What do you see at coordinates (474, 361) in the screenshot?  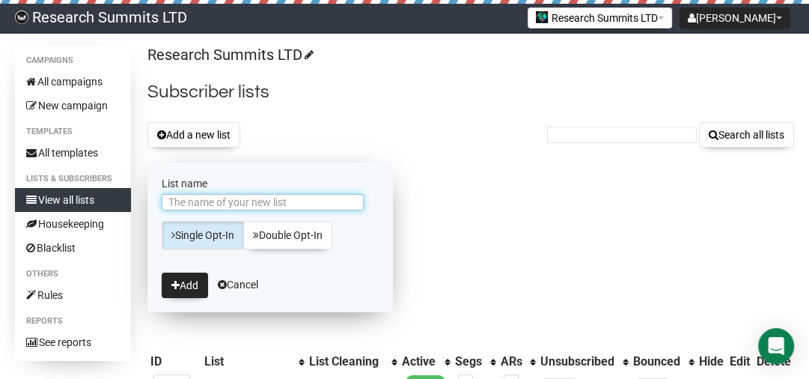 I see `th: Segs: No sort applied, activate to apply an ascending sort` at bounding box center [474, 361].